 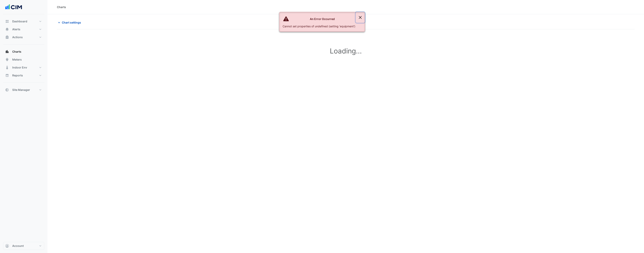 What do you see at coordinates (17, 60) in the screenshot?
I see `span: Meters` at bounding box center [17, 60].